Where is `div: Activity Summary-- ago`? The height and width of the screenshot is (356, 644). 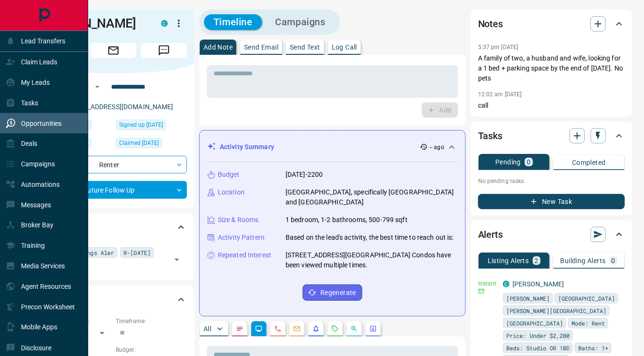 div: Activity Summary-- ago is located at coordinates (332, 146).